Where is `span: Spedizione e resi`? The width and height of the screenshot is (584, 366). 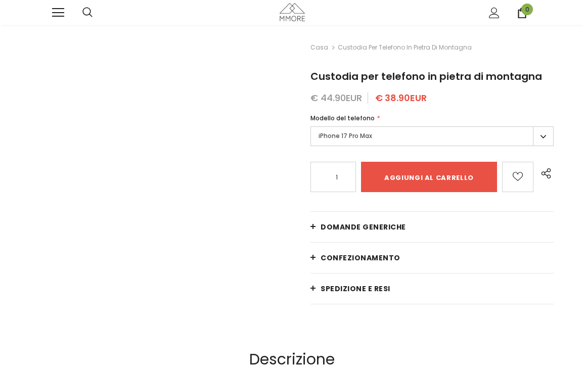 span: Spedizione e resi is located at coordinates (355, 289).